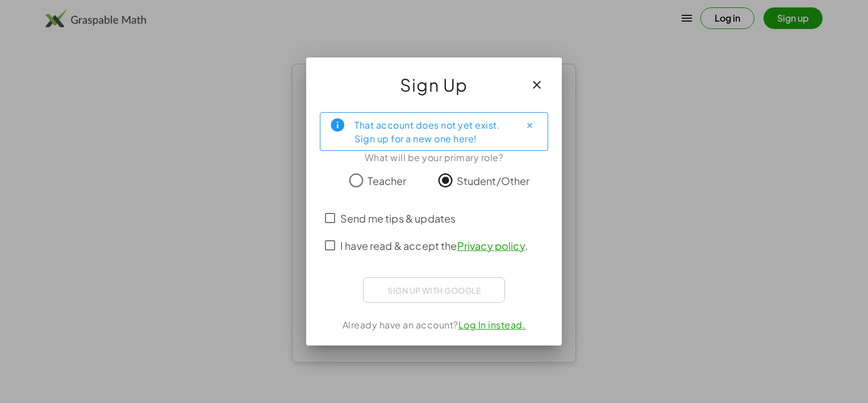  I want to click on a: Privacy policy, so click(491, 245).